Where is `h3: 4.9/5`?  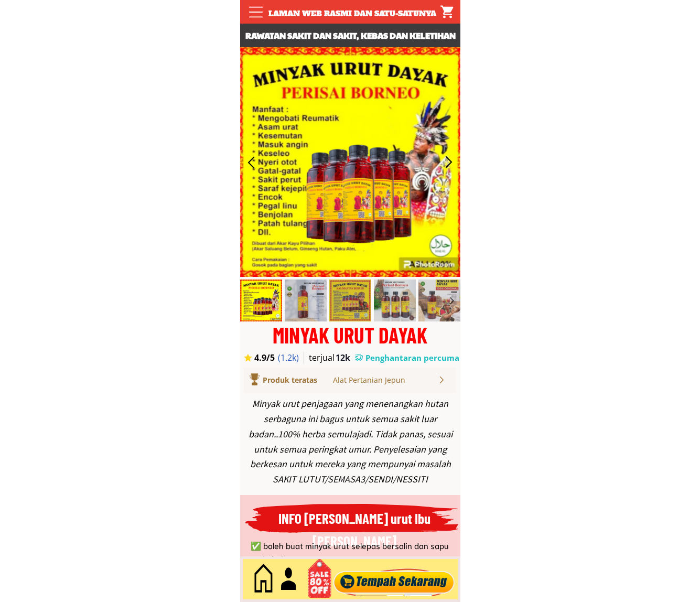 h3: 4.9/5 is located at coordinates (268, 358).